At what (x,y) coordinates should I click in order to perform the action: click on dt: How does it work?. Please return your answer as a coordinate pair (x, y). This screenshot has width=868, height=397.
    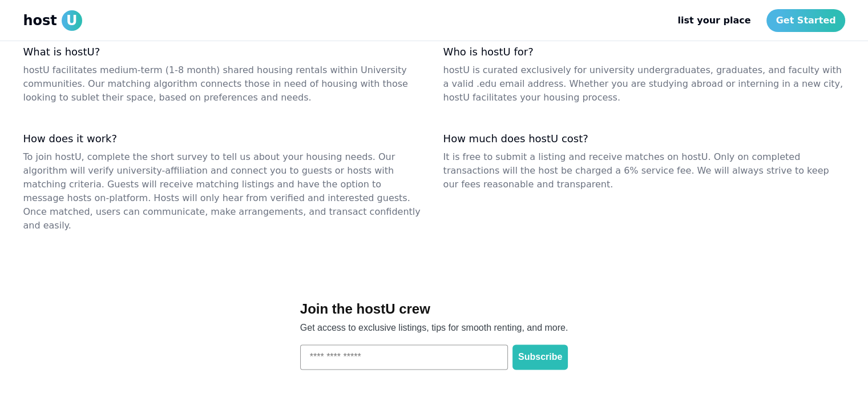
    Looking at the image, I should click on (224, 139).